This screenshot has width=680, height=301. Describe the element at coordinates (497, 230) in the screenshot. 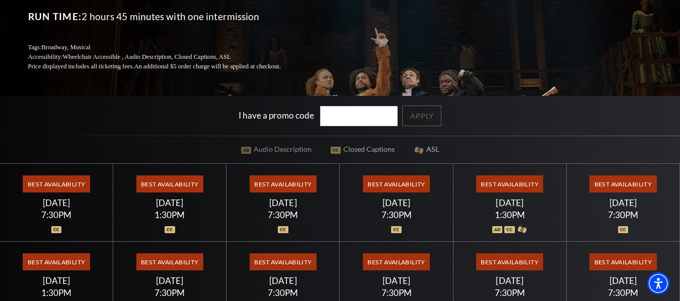

I see `img: icon_ad.svg` at that location.